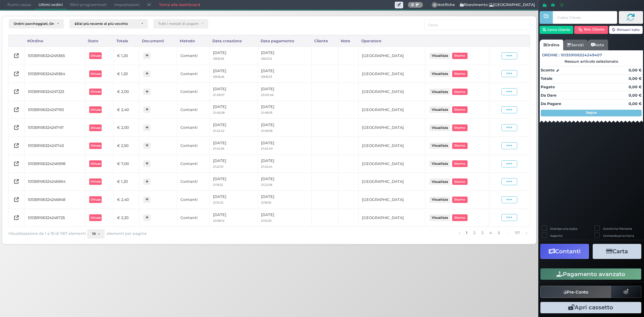 Image resolution: width=644 pixels, height=317 pixels. Describe the element at coordinates (36, 24) in the screenshot. I see `button: Ordini parcheggiati, Ordini aperti, Ordini chiusi` at that location.